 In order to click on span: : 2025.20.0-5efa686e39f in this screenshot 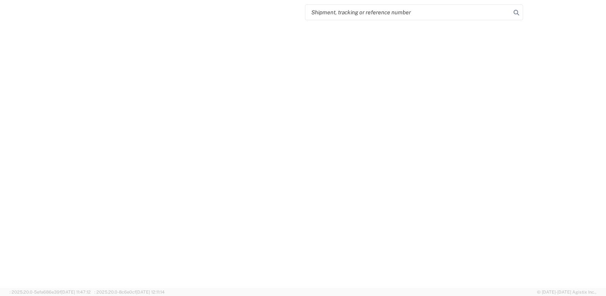, I will do `click(50, 292)`.